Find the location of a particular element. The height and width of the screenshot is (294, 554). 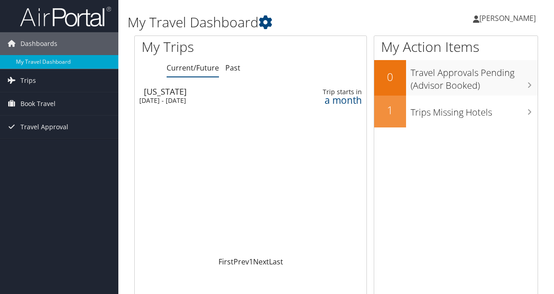

a: Current/Future is located at coordinates (193, 68).